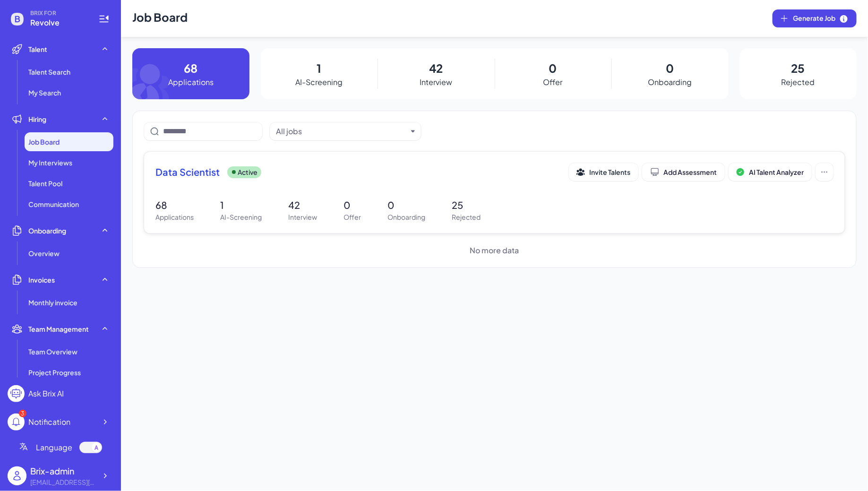 The width and height of the screenshot is (868, 491). Describe the element at coordinates (49, 422) in the screenshot. I see `div: Notification` at that location.